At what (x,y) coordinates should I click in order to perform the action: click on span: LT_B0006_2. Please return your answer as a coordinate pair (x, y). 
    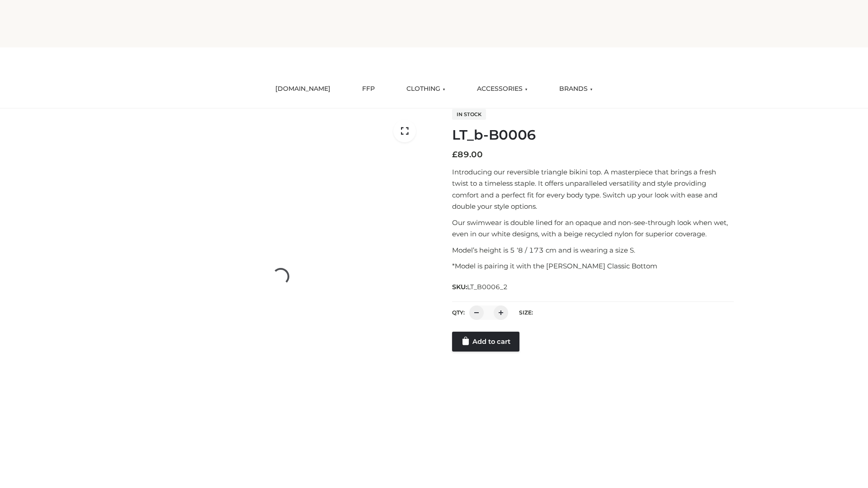
    Looking at the image, I should click on (487, 287).